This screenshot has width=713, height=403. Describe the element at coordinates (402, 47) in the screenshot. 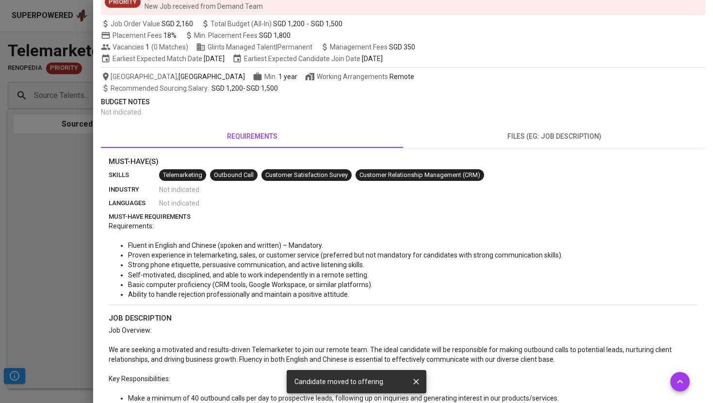

I see `span: SGD 350` at that location.